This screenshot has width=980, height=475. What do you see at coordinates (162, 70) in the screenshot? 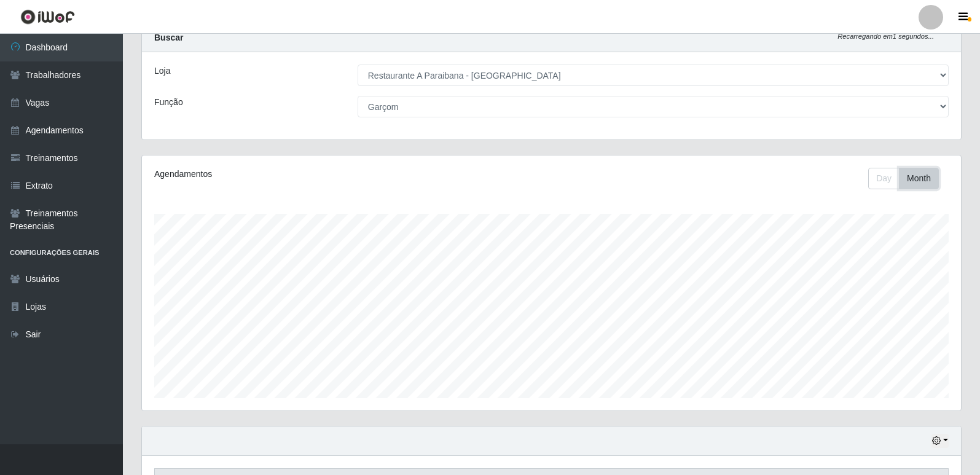
I see `label: Loja` at bounding box center [162, 70].